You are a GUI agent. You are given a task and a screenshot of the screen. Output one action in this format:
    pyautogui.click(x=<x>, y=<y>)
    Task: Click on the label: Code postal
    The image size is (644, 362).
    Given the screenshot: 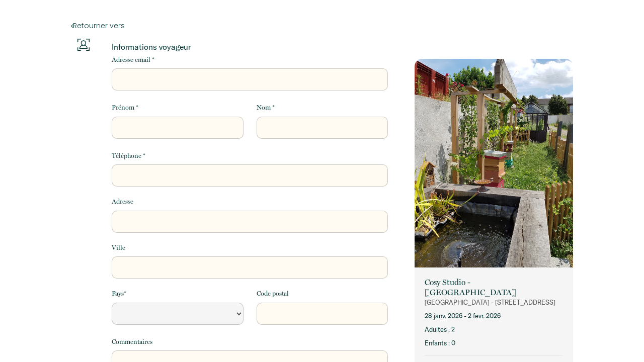 What is the action you would take?
    pyautogui.click(x=273, y=293)
    